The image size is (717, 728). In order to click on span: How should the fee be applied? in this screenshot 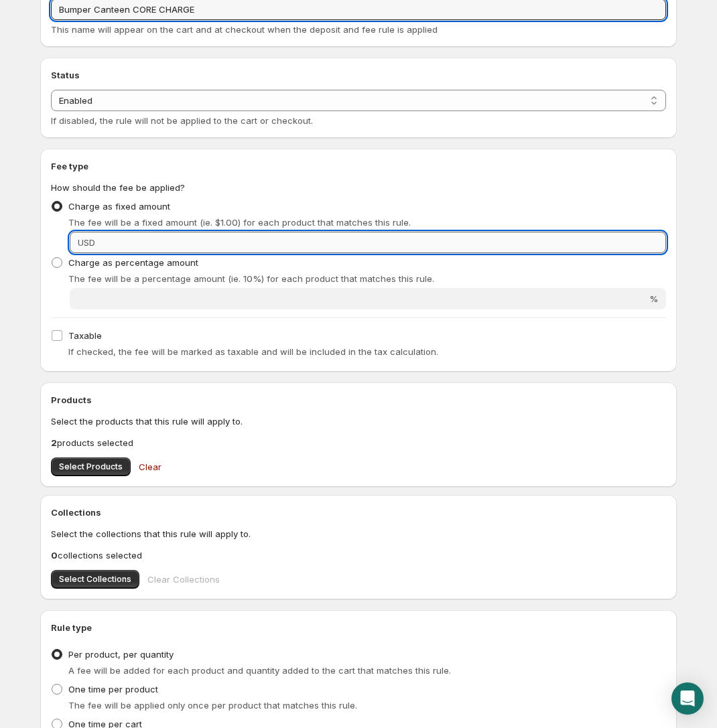, I will do `click(118, 188)`.